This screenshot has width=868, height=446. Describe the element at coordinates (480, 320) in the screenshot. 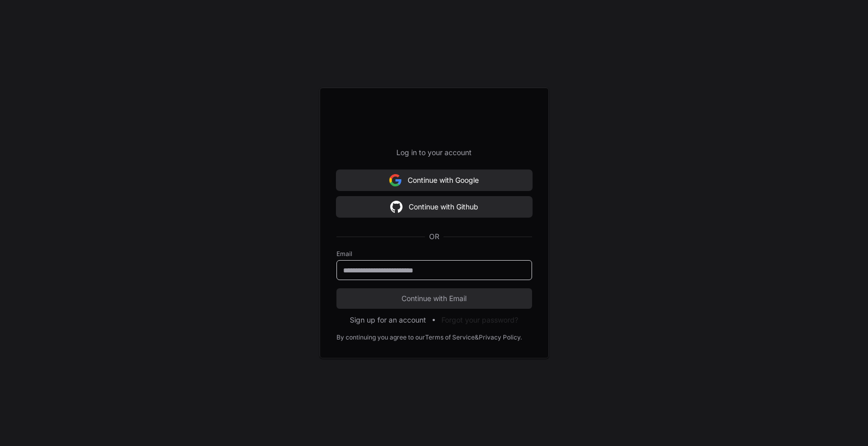

I see `button: Forgot your password?` at that location.